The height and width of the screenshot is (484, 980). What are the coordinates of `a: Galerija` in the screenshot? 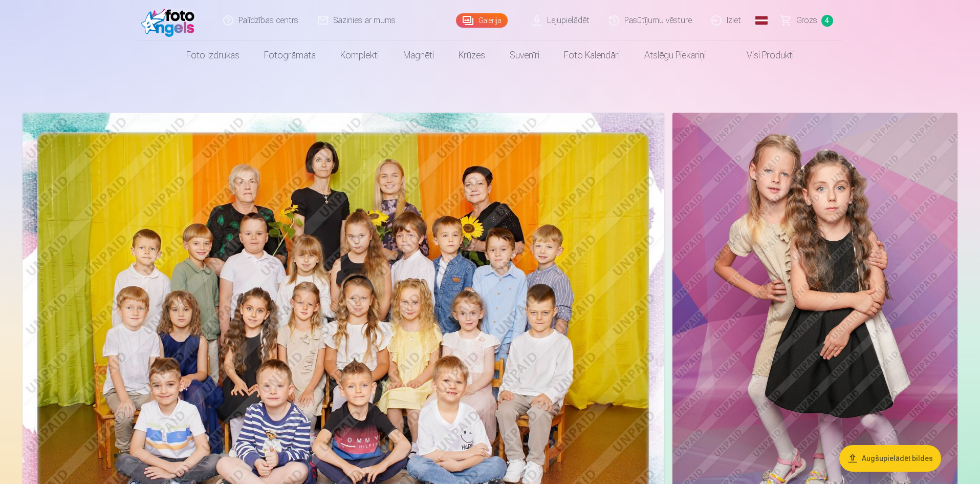 It's located at (482, 20).